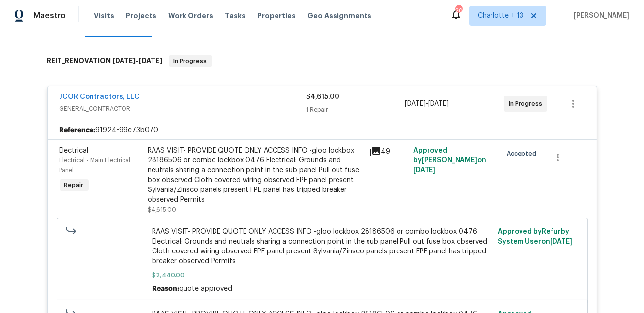 This screenshot has width=644, height=313. I want to click on span: Reason:, so click(165, 289).